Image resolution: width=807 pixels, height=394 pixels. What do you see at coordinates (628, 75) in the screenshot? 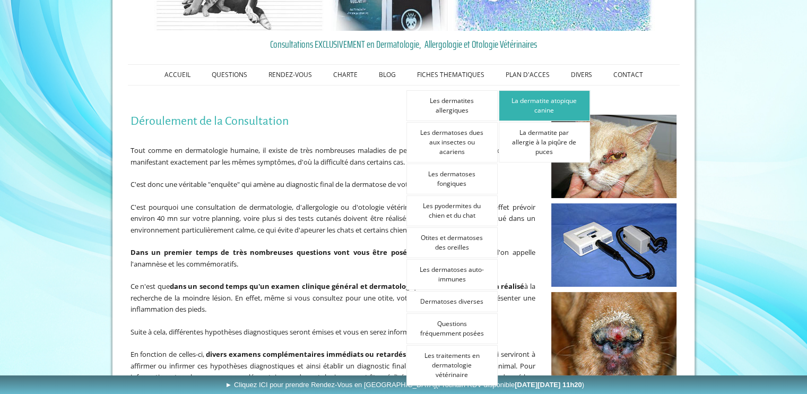
I see `a: CONTACT` at bounding box center [628, 75].